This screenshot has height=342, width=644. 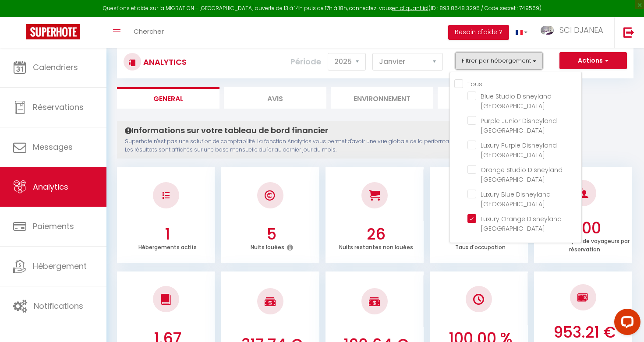 I want to click on h3: 1, so click(x=168, y=234).